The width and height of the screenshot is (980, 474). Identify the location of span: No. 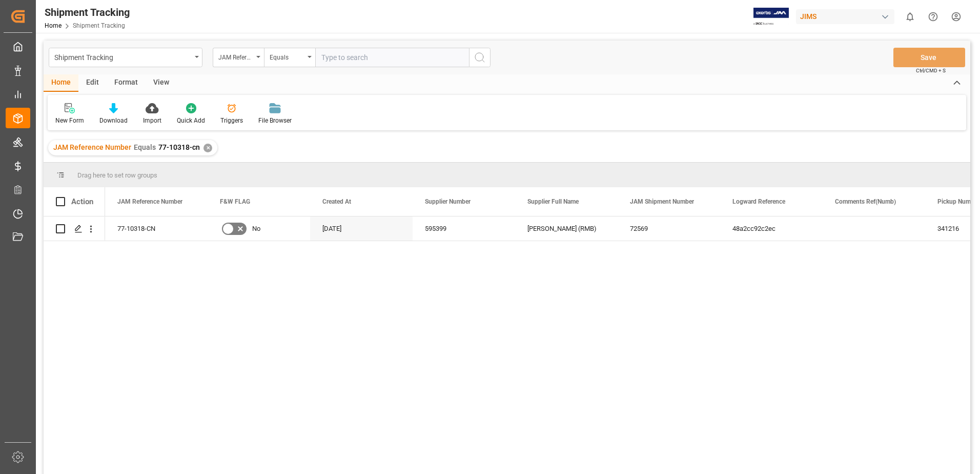
(256, 229).